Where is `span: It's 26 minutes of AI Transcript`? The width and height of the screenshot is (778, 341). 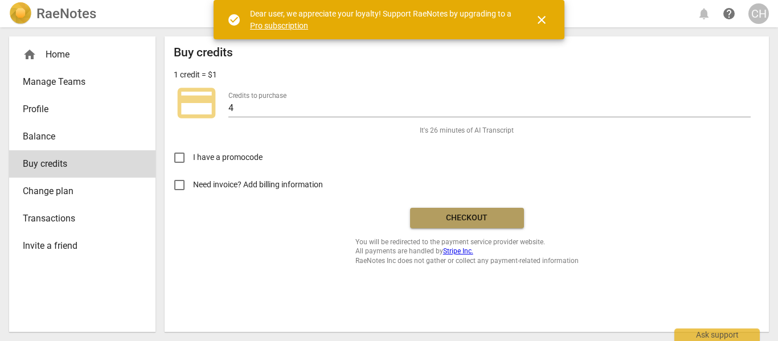
span: It's 26 minutes of AI Transcript is located at coordinates (467, 130).